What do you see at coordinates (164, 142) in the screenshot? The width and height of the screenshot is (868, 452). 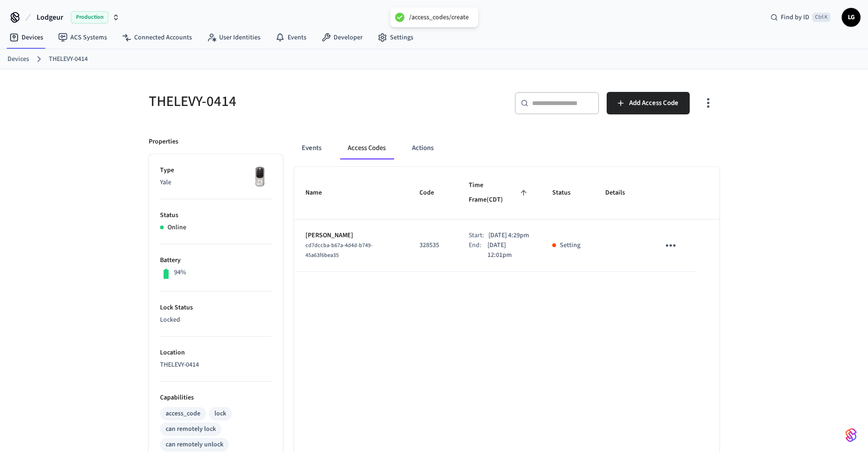 I see `p: Properties` at bounding box center [164, 142].